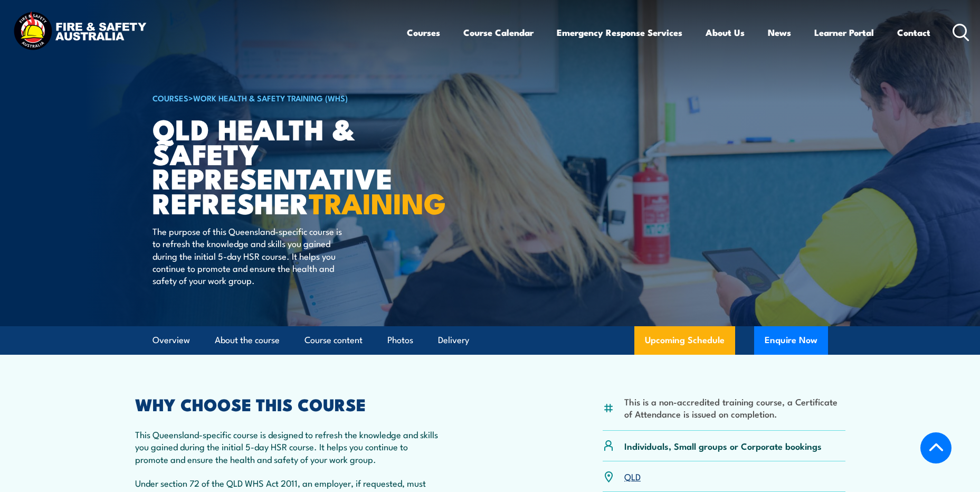 Image resolution: width=980 pixels, height=492 pixels. Describe the element at coordinates (725, 32) in the screenshot. I see `a: About Us` at that location.